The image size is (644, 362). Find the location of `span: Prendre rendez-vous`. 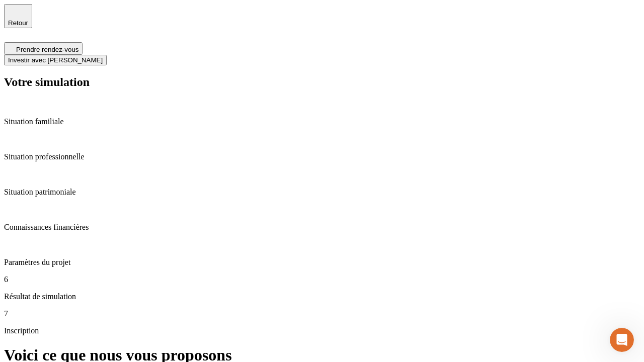

span: Prendre rendez-vous is located at coordinates (47, 49).